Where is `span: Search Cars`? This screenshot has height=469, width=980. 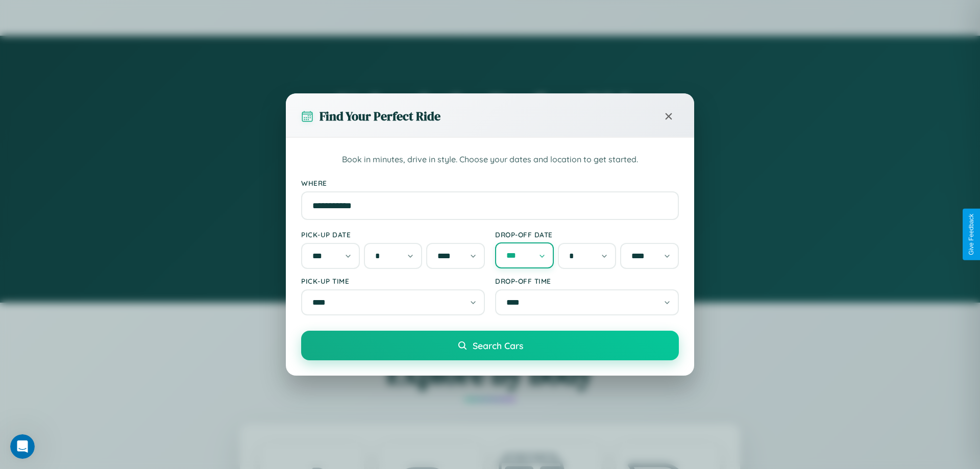
span: Search Cars is located at coordinates (498, 346).